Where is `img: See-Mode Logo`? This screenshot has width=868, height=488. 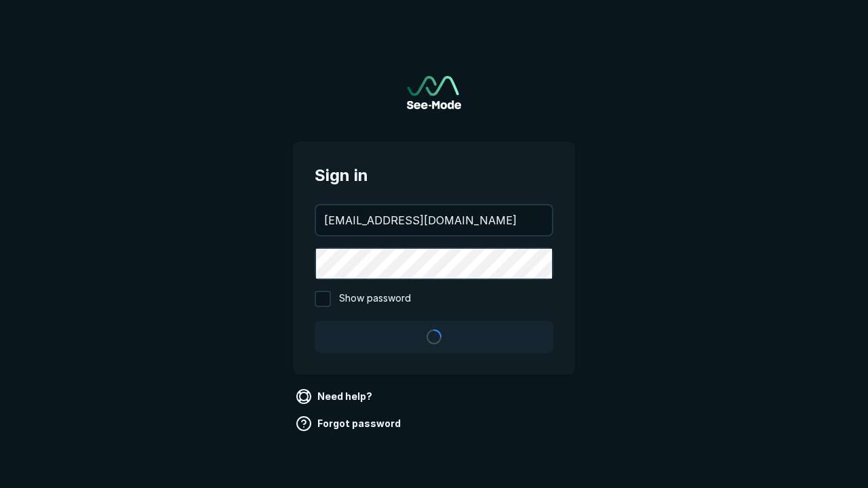
img: See-Mode Logo is located at coordinates (434, 92).